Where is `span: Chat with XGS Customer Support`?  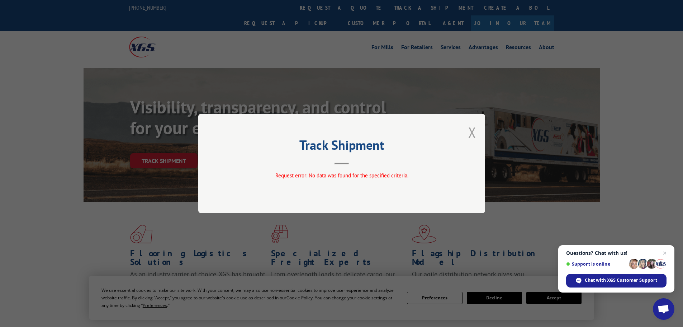
span: Chat with XGS Customer Support is located at coordinates (621, 280).